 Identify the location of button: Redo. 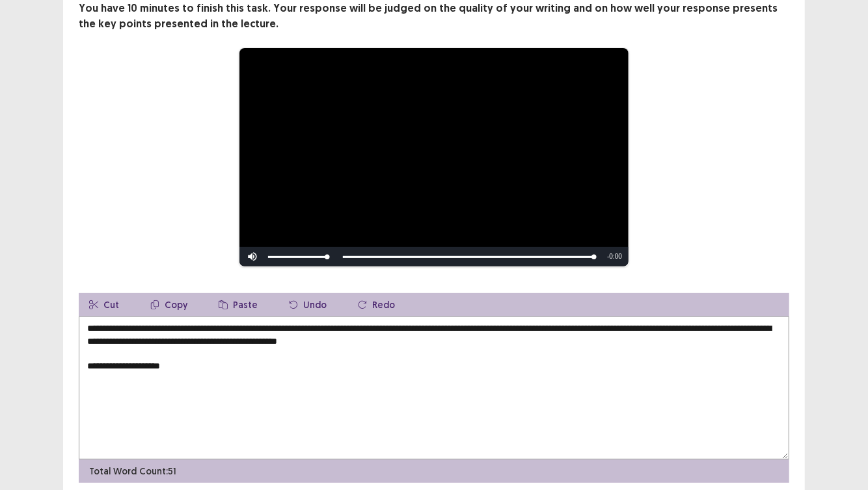
(376, 305).